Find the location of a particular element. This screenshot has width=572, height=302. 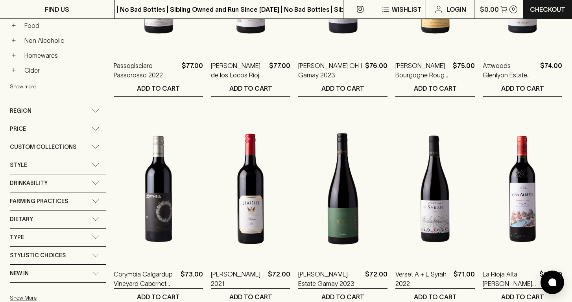

span: Region is located at coordinates (20, 111).